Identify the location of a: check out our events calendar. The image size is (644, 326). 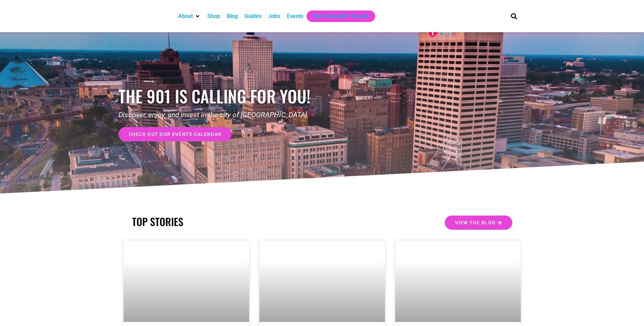
(175, 134).